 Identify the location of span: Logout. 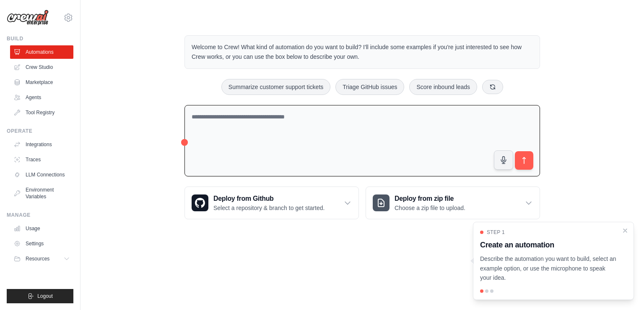
(44, 296).